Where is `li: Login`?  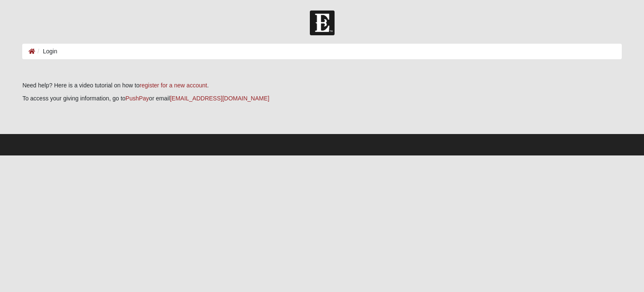
li: Login is located at coordinates (46, 51).